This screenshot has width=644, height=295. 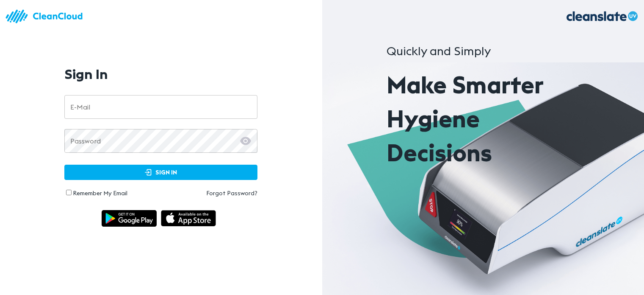 I want to click on img: logo.83bc1f05.svg, so click(x=47, y=17).